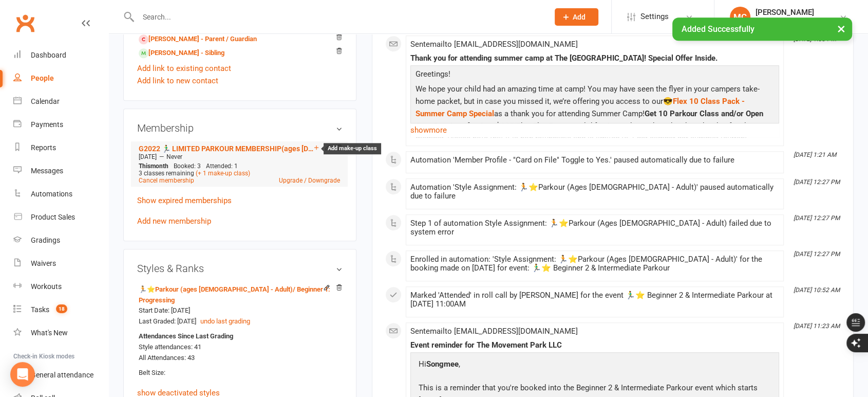  What do you see at coordinates (53, 217) in the screenshot?
I see `div: Product Sales` at bounding box center [53, 217].